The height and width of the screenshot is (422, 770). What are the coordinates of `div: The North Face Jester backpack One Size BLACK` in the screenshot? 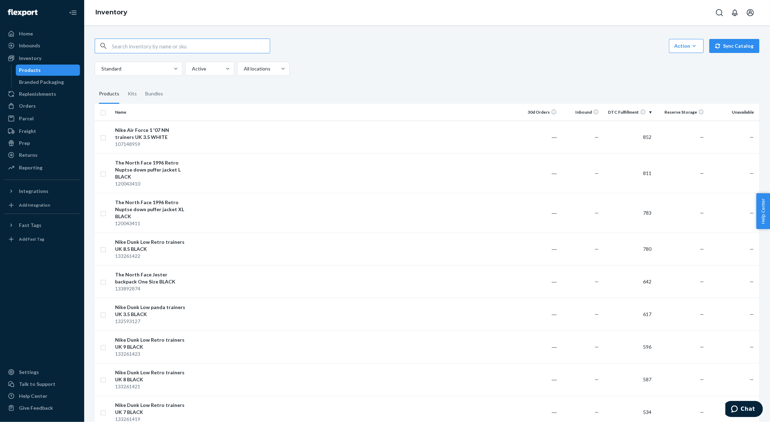 It's located at (152, 278).